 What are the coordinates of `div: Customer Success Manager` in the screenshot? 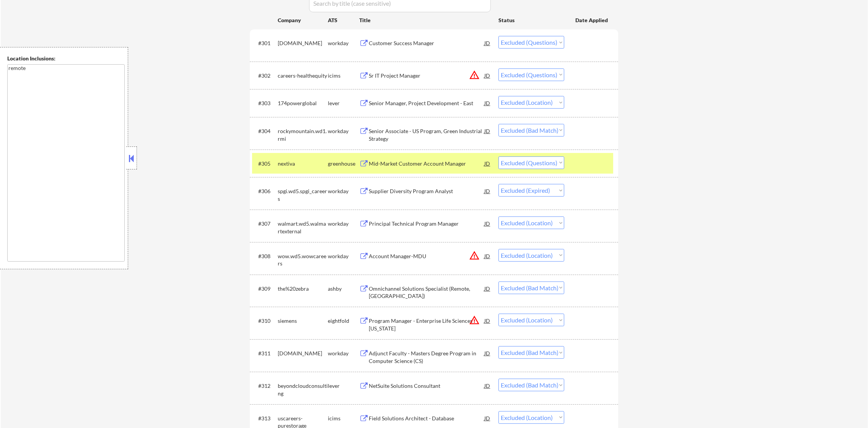 It's located at (427, 43).